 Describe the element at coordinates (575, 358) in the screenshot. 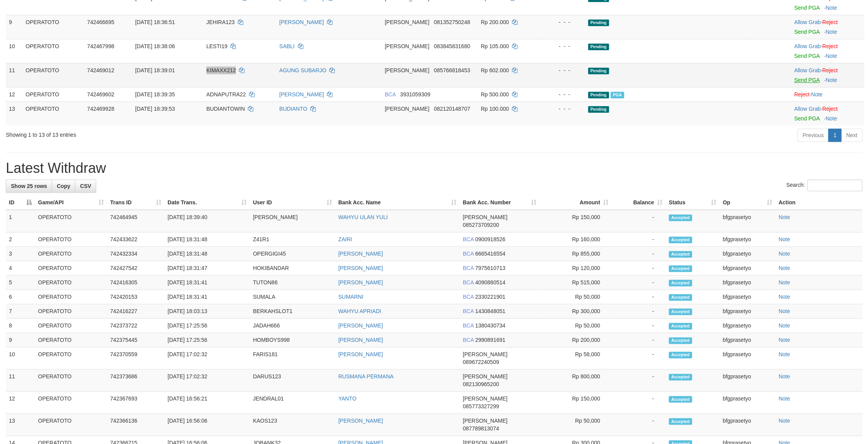

I see `td: Rp 58,000` at that location.